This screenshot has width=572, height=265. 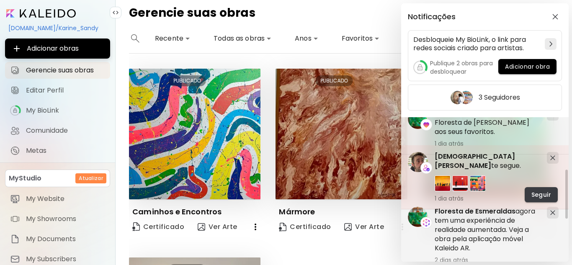 What do you see at coordinates (527, 67) in the screenshot?
I see `button: Adicionar obra` at bounding box center [527, 67].